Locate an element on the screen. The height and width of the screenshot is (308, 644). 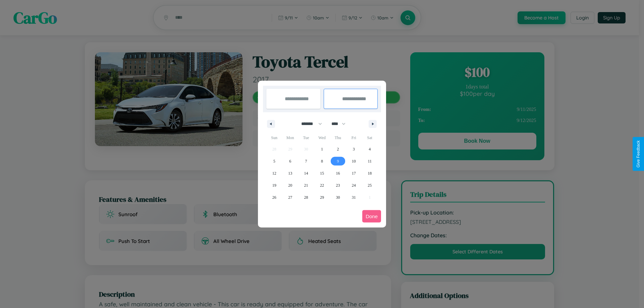
button: 9 is located at coordinates (338, 162).